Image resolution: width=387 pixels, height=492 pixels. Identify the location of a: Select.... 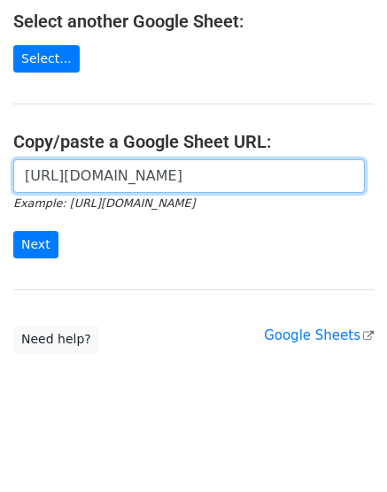
(46, 58).